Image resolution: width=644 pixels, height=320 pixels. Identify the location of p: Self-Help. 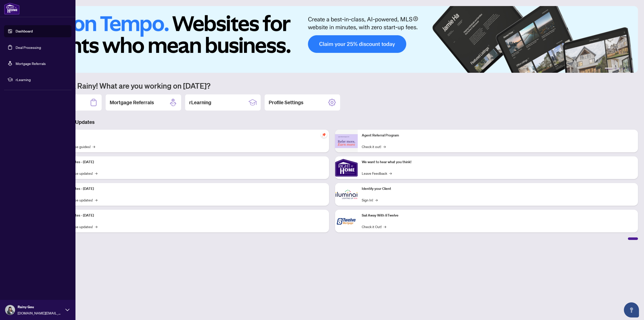
(189, 136).